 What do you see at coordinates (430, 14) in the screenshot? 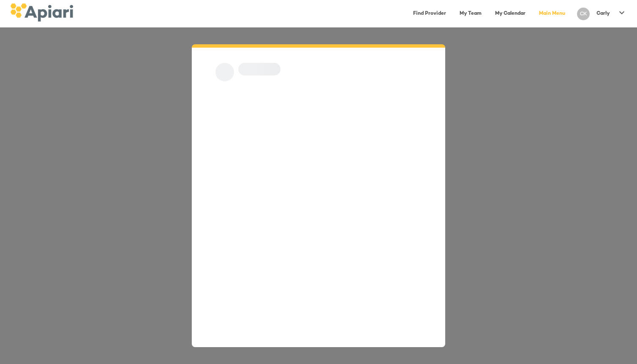
I see `a: Find Provider` at bounding box center [430, 14].